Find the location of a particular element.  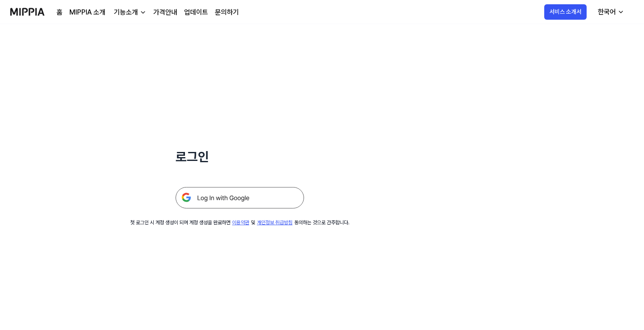

a: MIPPIA 소개 is located at coordinates (87, 12).